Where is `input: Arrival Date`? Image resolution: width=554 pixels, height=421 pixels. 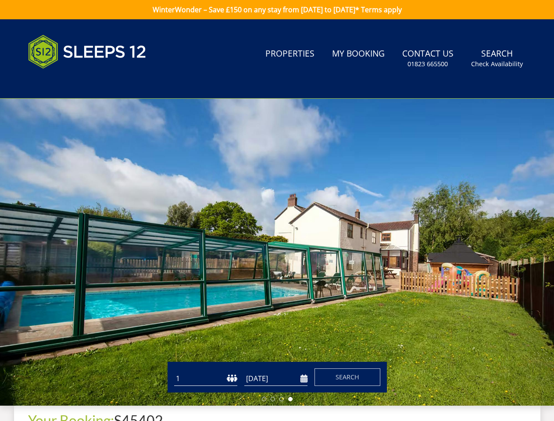 input: Arrival Date is located at coordinates (276, 379).